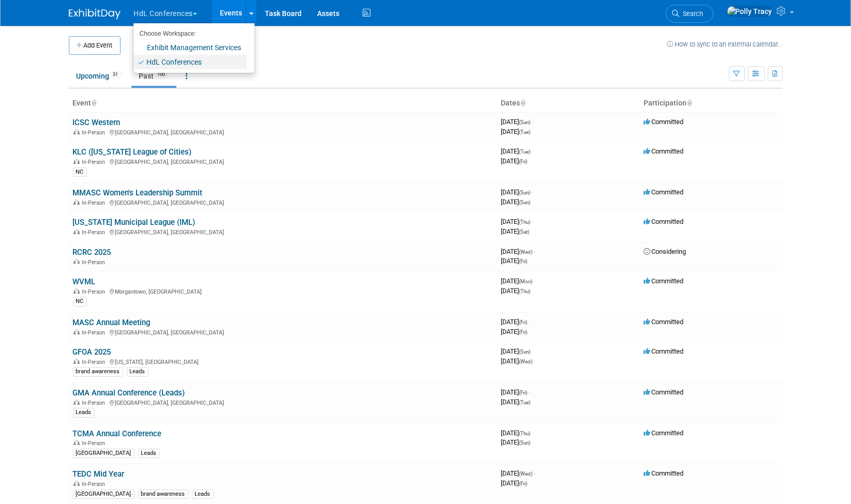 The width and height of the screenshot is (851, 504). I want to click on a: RCRC 2025, so click(92, 252).